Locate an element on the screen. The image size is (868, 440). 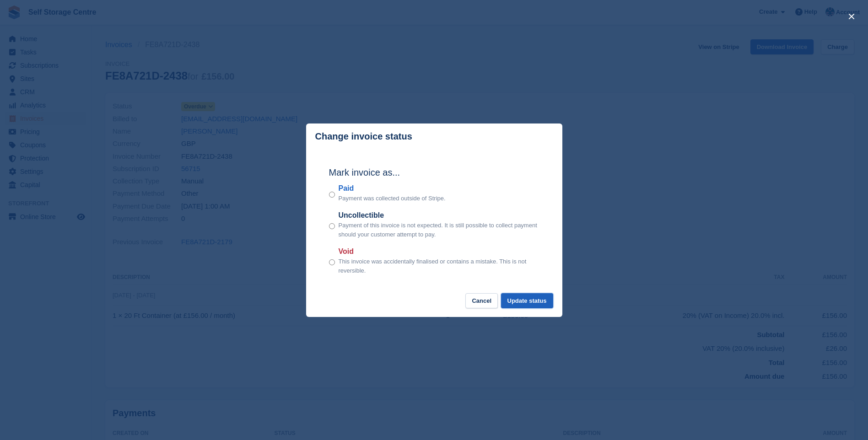
p: Payment of this invoice is not expected. It is still possible to collect payment should your cust... is located at coordinates (439, 230).